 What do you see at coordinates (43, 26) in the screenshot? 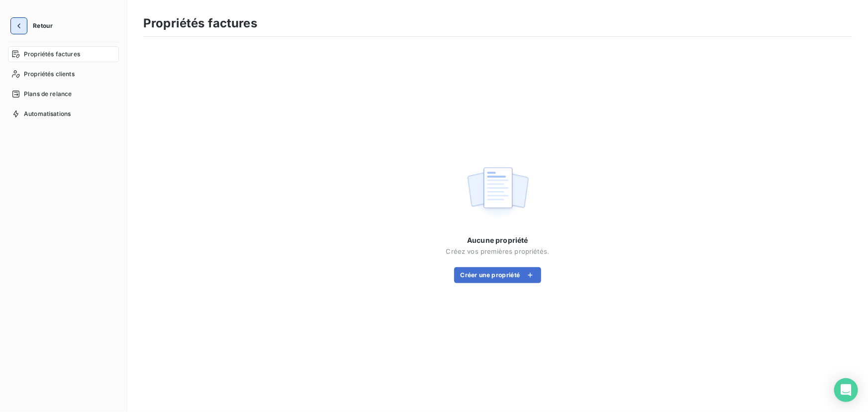
I see `span: Retour` at bounding box center [43, 26].